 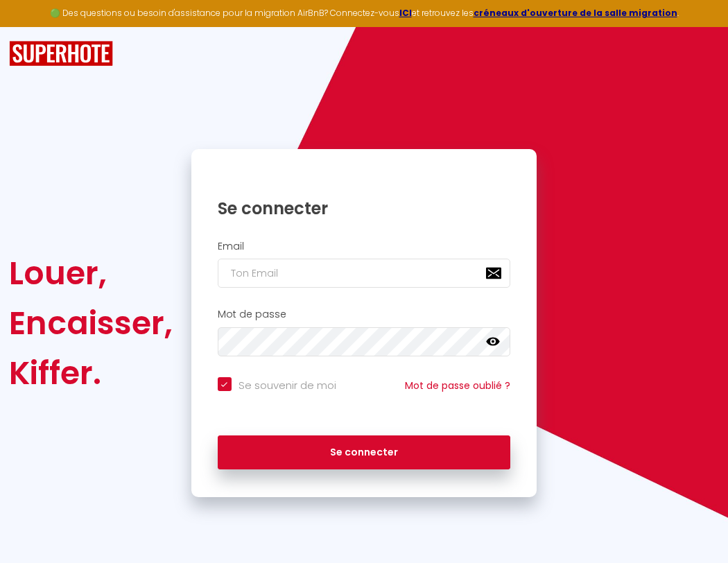 I want to click on input: Ton Email, so click(x=364, y=273).